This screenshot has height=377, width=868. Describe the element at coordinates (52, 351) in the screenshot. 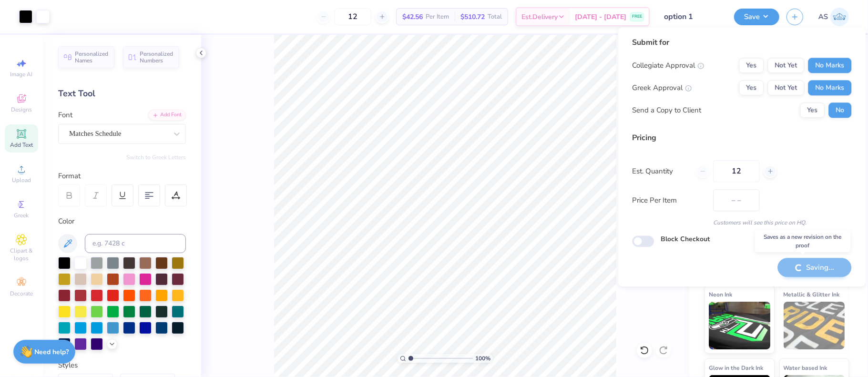

I see `strong: Need help?` at that location.